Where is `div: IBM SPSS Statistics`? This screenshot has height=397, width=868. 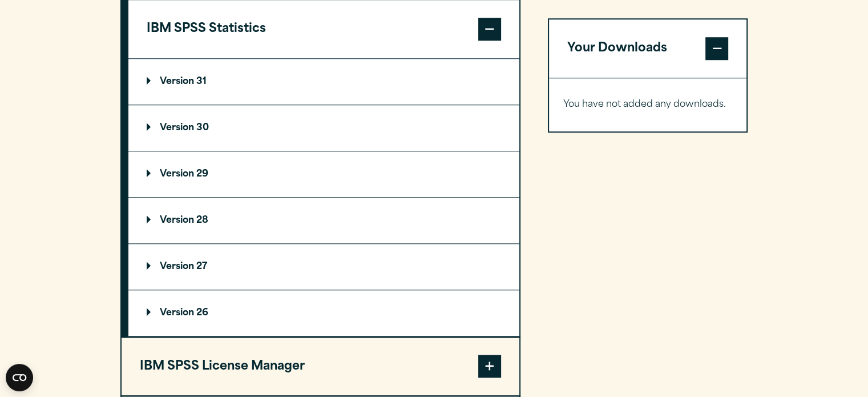
div: IBM SPSS Statistics is located at coordinates (324, 197).